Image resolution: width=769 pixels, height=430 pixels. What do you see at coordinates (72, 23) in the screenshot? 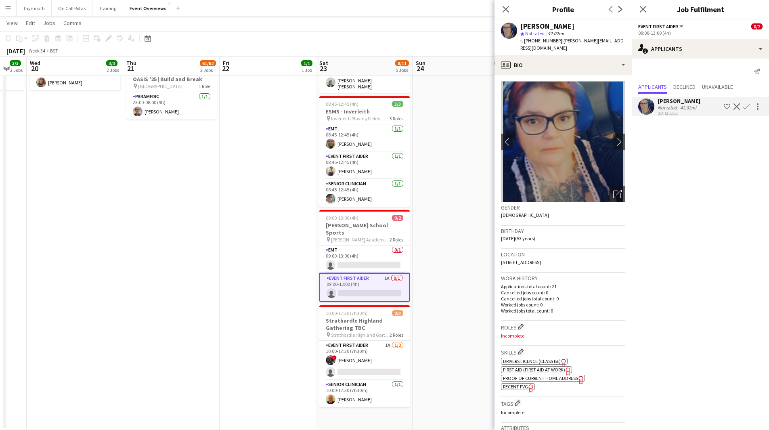
I see `a: Comms` at bounding box center [72, 23].